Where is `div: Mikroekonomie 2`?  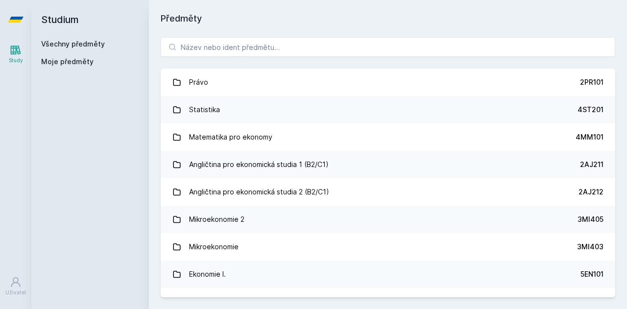
div: Mikroekonomie 2 is located at coordinates (216, 219).